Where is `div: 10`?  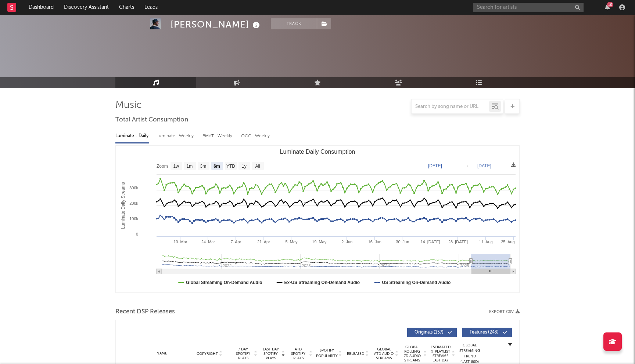 div: 10 is located at coordinates (610, 5).